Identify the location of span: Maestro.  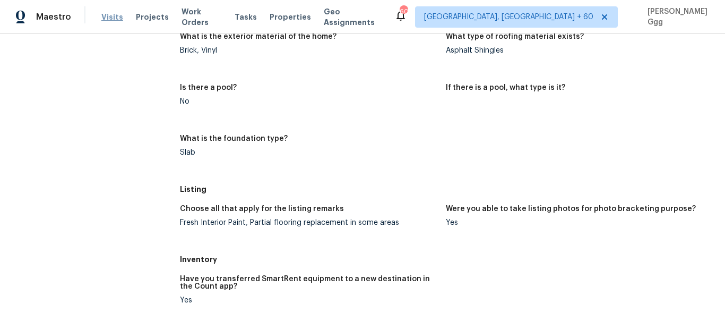
(54, 17).